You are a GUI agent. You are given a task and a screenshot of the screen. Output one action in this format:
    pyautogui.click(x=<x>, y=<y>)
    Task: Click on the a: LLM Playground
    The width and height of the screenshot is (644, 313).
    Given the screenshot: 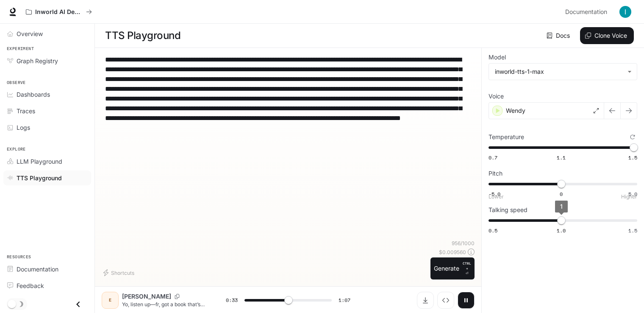 What is the action you would take?
    pyautogui.click(x=47, y=161)
    